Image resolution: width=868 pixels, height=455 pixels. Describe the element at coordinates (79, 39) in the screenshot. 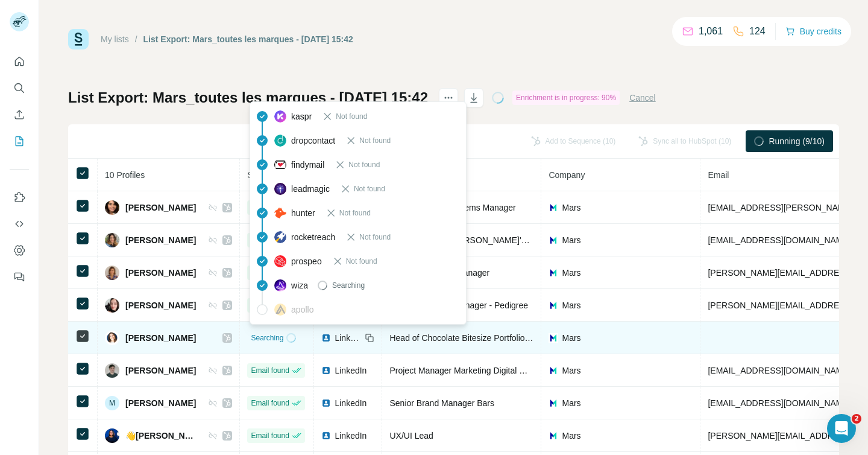

I see `img: Surfe Logo` at that location.